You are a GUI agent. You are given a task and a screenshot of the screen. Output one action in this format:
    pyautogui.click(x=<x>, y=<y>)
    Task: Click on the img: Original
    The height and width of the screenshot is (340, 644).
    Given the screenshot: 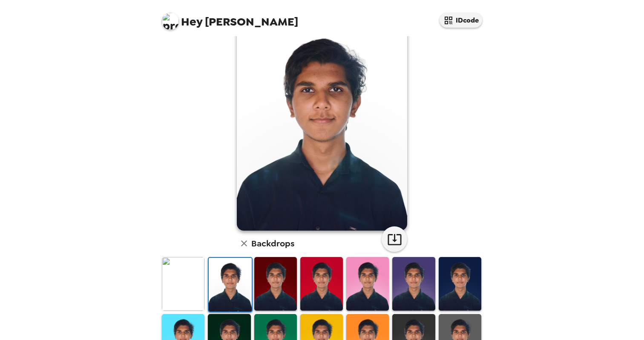 What is the action you would take?
    pyautogui.click(x=183, y=284)
    